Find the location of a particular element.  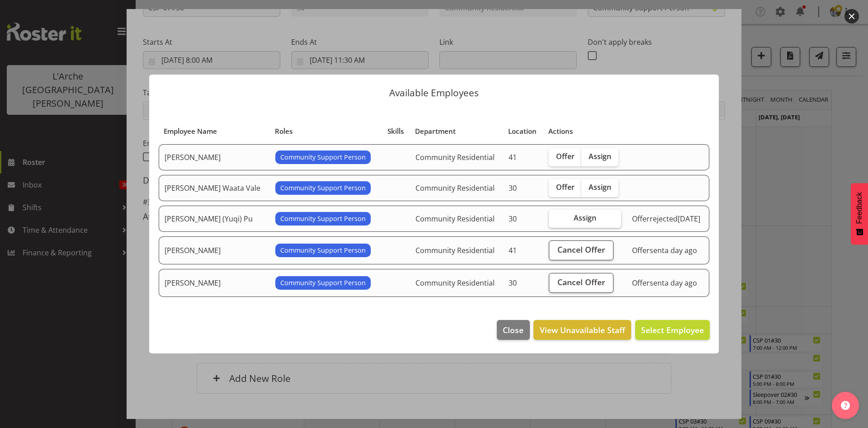

span: rejected is located at coordinates (664, 219).